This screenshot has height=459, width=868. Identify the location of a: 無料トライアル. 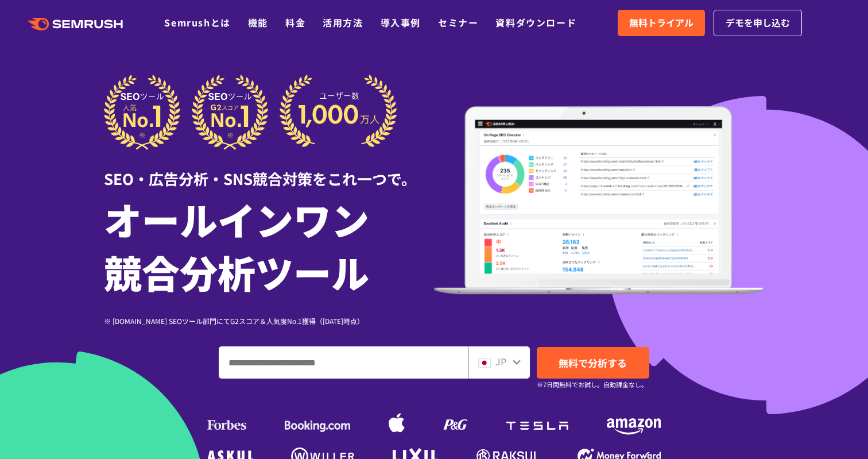
(661, 23).